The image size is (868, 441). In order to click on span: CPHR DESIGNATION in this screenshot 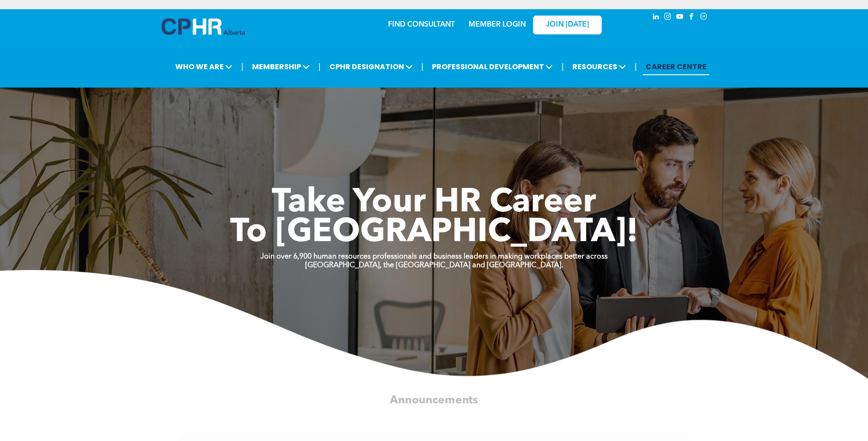, I will do `click(371, 66)`.